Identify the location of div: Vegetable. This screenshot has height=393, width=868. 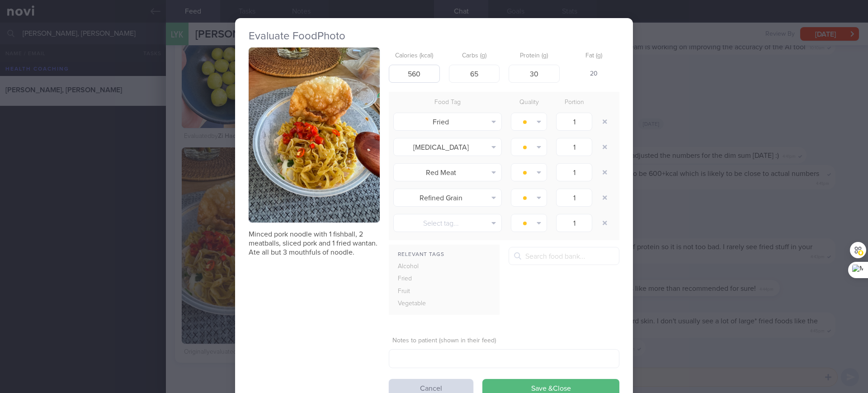
(417, 303).